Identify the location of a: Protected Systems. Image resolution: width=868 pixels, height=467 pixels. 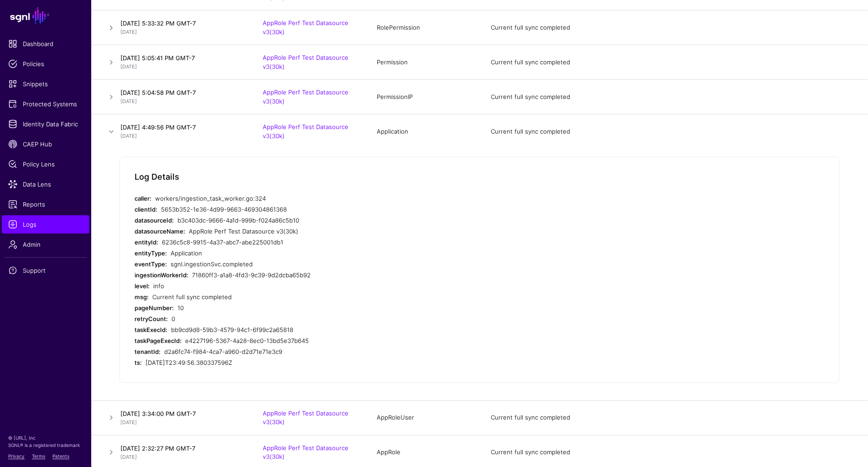
(46, 104).